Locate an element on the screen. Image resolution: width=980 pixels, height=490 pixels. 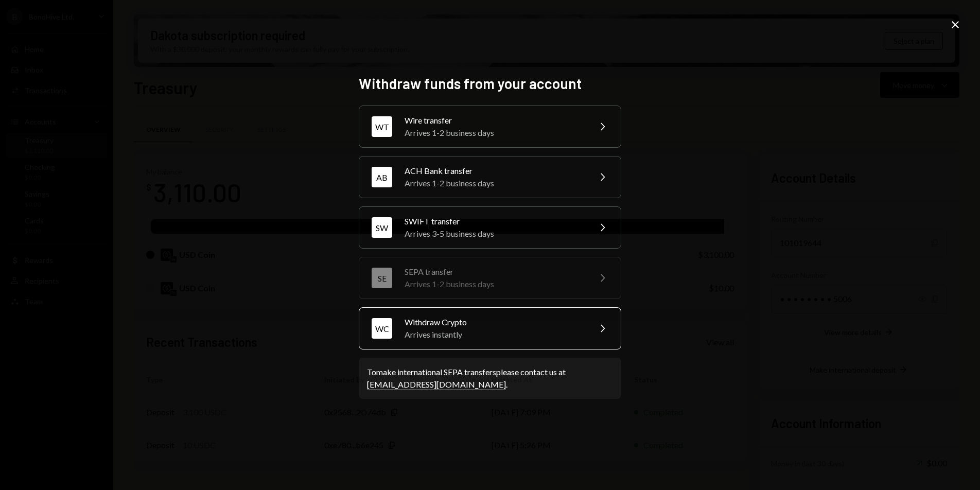
button: WTWire transferArrives 1-2 business days is located at coordinates (490, 126).